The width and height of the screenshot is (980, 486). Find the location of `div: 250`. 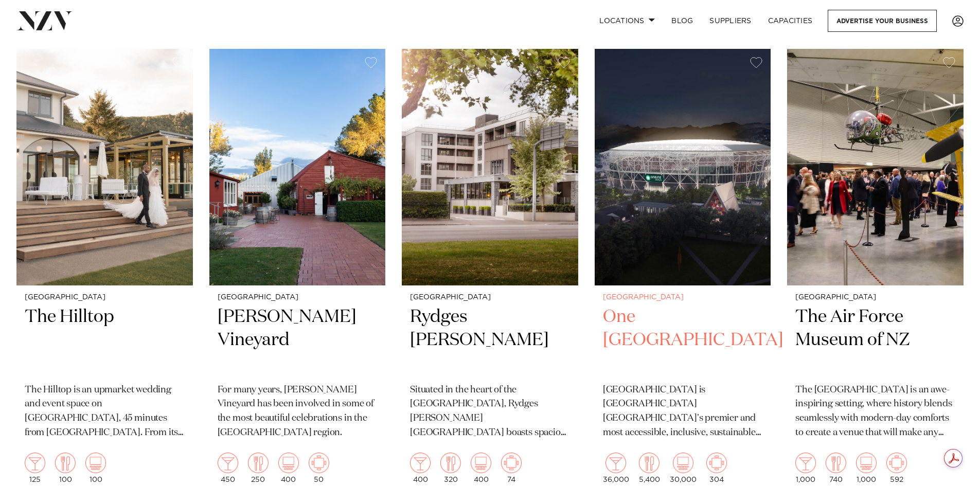

div: 250 is located at coordinates (258, 468).